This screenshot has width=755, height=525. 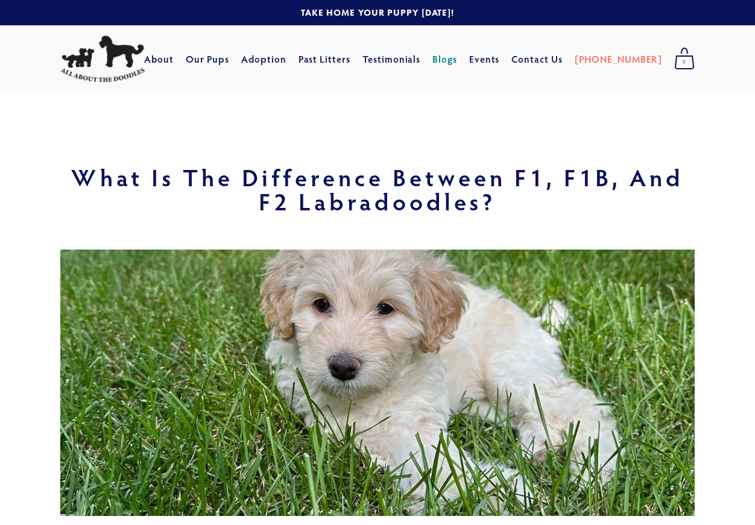 I want to click on a: Testimonials, so click(x=392, y=59).